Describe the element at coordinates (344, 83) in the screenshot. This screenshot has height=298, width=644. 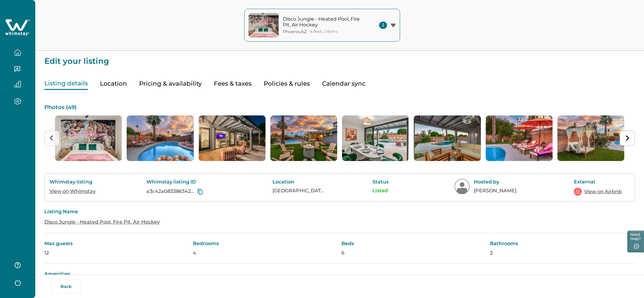
I see `button: Calendar sync` at that location.